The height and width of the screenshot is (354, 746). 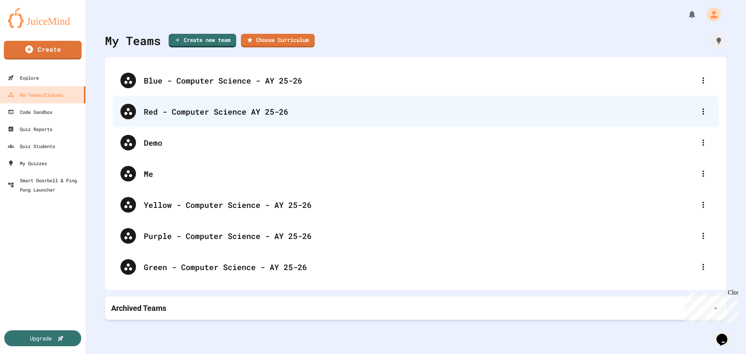 I want to click on a: Create, so click(x=43, y=50).